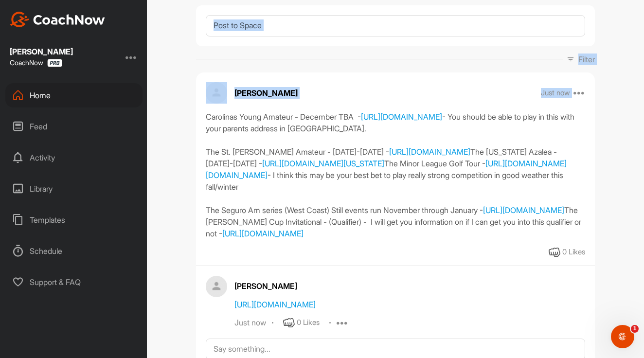  I want to click on div: Support & FAQ, so click(74, 282).